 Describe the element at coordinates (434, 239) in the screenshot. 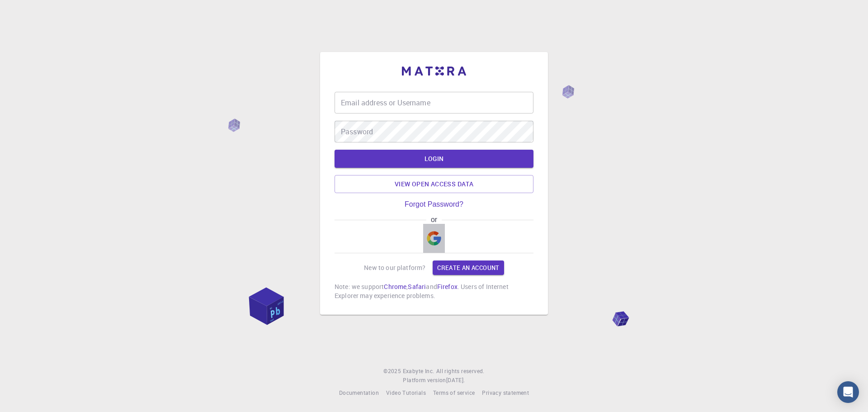

I see `img: Google` at that location.